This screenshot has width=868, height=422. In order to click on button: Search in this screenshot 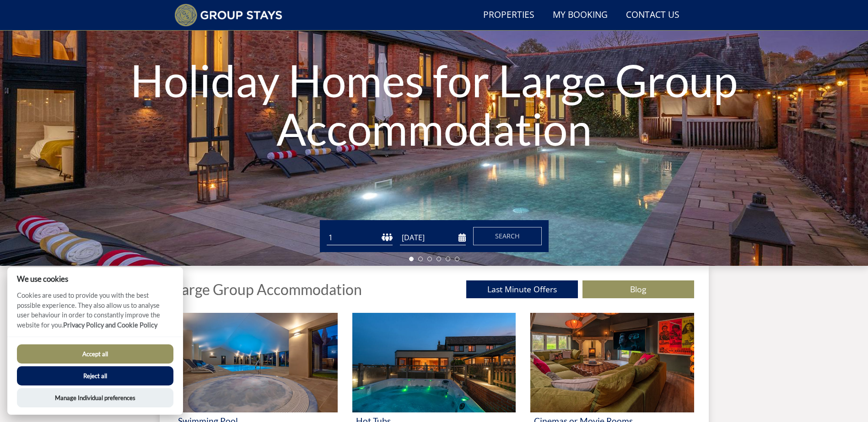, I will do `click(507, 236)`.